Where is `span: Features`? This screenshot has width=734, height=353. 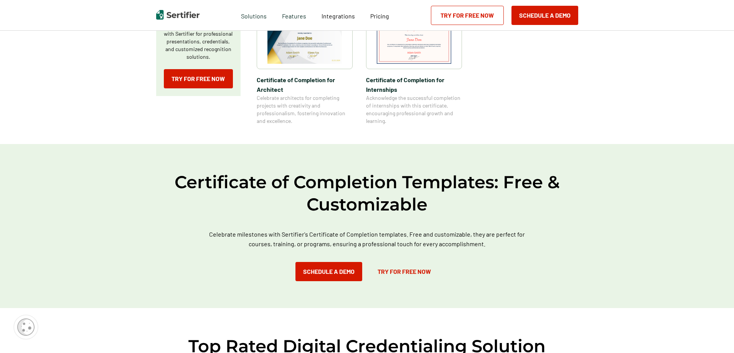
span: Features is located at coordinates (294, 15).